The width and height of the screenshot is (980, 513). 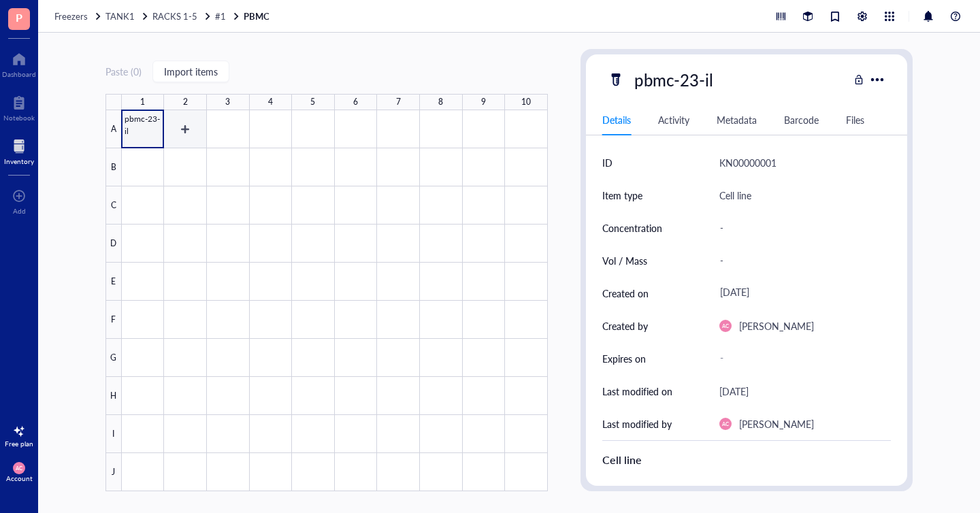 I want to click on div: Files, so click(x=855, y=120).